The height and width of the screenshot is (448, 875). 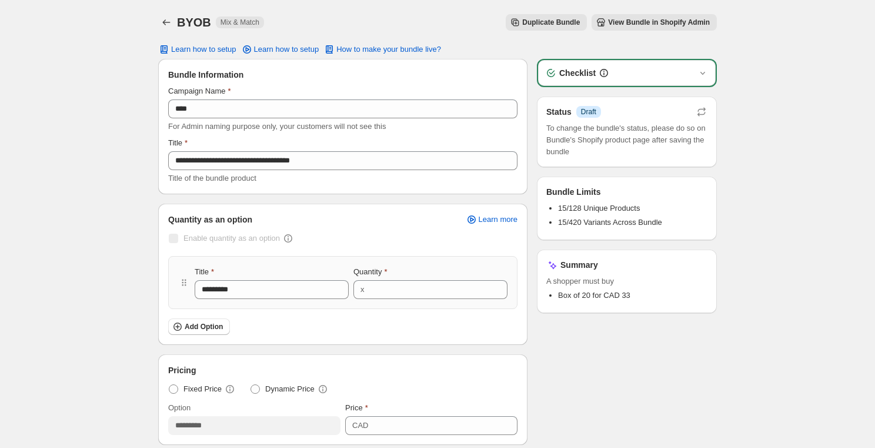 What do you see at coordinates (280, 49) in the screenshot?
I see `a: Learn how to setup` at bounding box center [280, 49].